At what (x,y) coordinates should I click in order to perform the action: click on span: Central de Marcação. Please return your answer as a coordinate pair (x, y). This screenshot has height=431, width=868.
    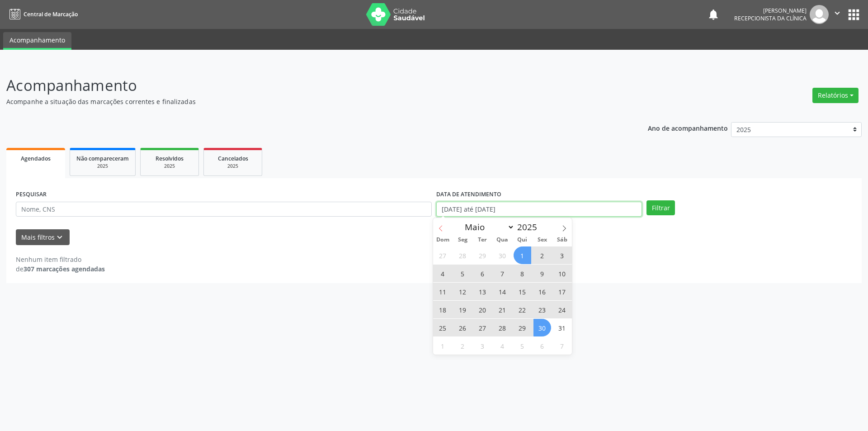
    Looking at the image, I should click on (51, 14).